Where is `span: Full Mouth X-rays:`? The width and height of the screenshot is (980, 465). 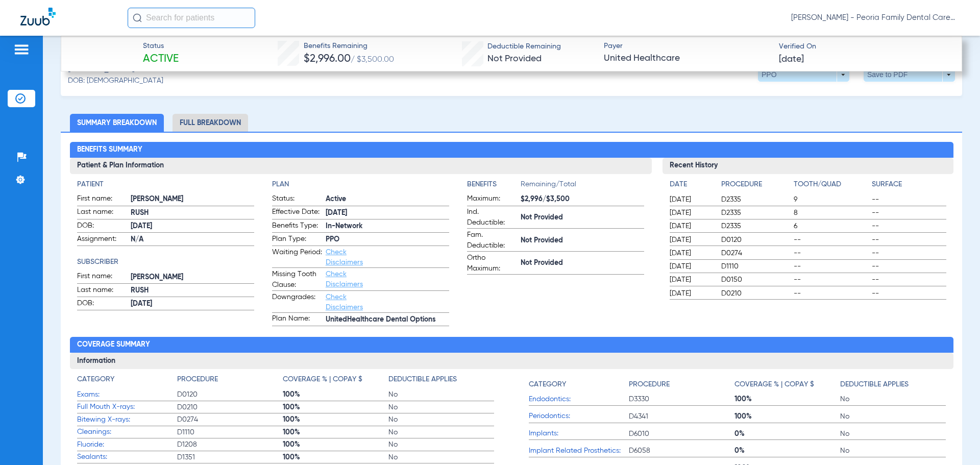
span: Full Mouth X-rays: is located at coordinates (127, 407).